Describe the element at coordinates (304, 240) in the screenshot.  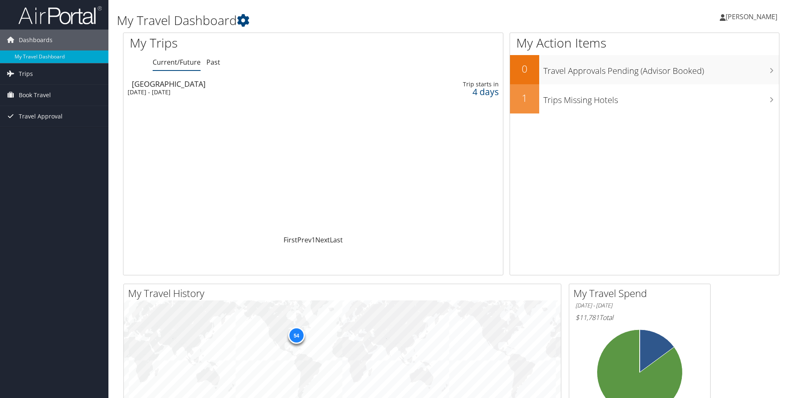
I see `a: Prev` at that location.